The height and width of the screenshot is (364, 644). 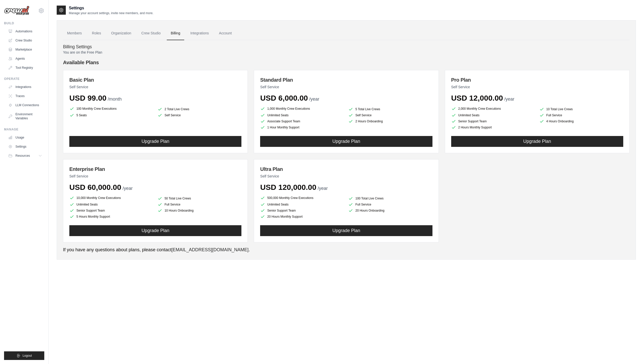 What do you see at coordinates (175, 33) in the screenshot?
I see `a: Billing` at bounding box center [175, 33].